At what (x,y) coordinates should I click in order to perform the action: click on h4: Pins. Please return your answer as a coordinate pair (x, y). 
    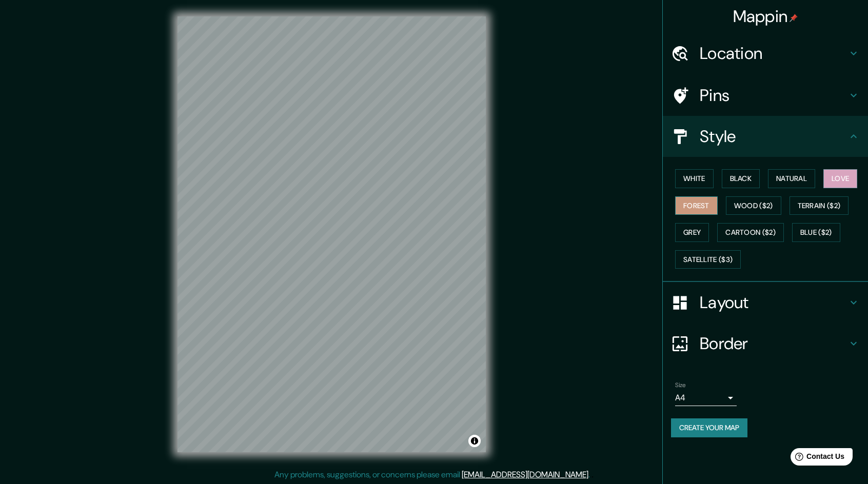
    Looking at the image, I should click on (773, 95).